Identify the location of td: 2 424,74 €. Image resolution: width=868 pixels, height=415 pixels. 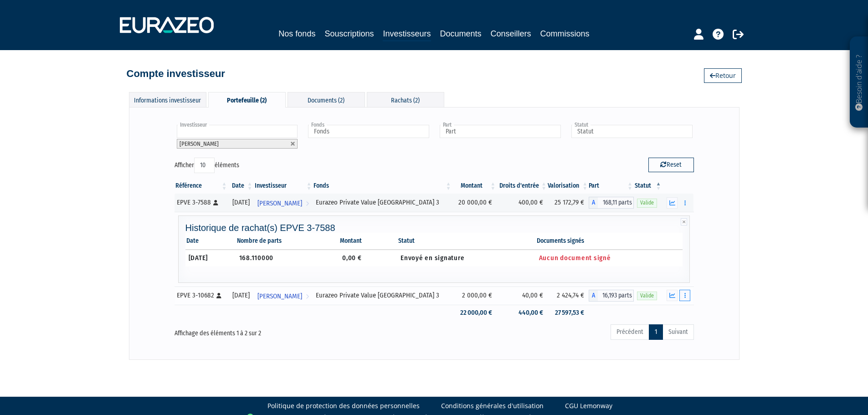
(568, 296).